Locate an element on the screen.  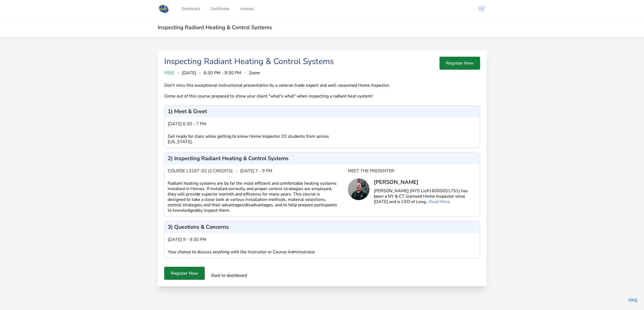
div: Meet the Presenter is located at coordinates (412, 171).